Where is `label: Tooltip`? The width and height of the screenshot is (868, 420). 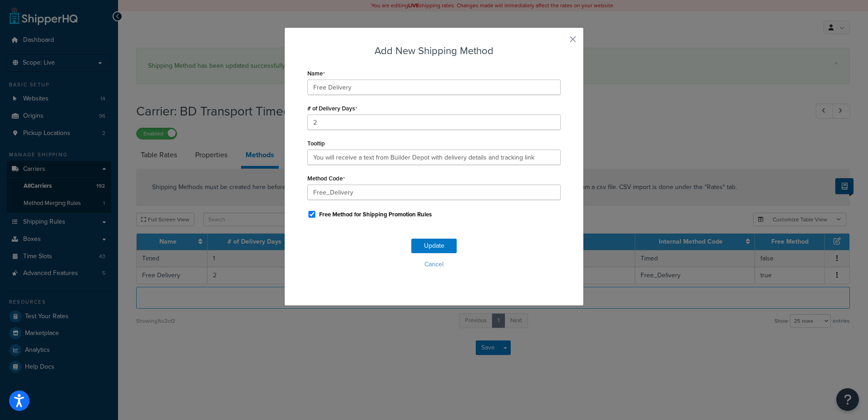 label: Tooltip is located at coordinates (316, 143).